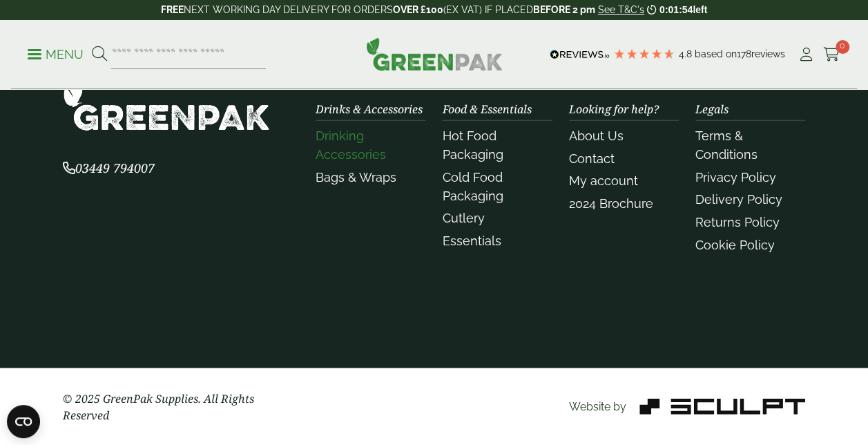 The height and width of the screenshot is (445, 868). I want to click on span: 0:01:54, so click(676, 9).